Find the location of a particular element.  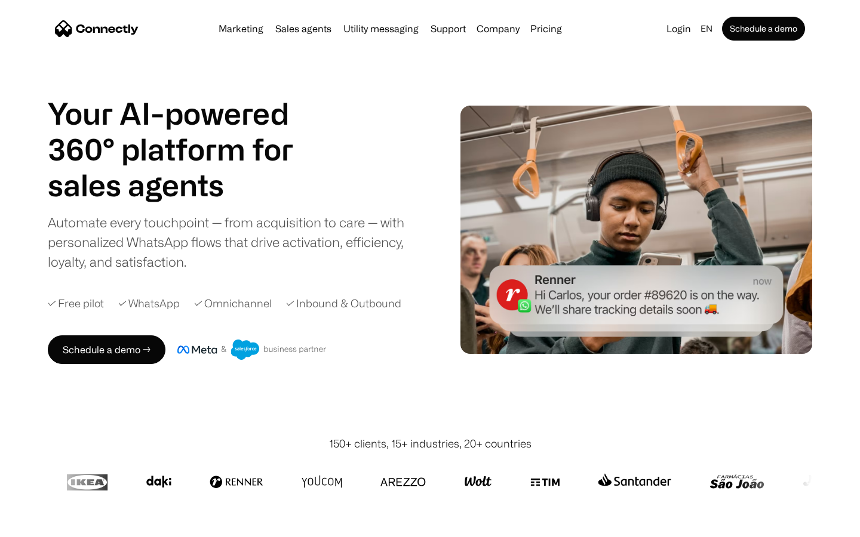

div: Company is located at coordinates (498, 29).